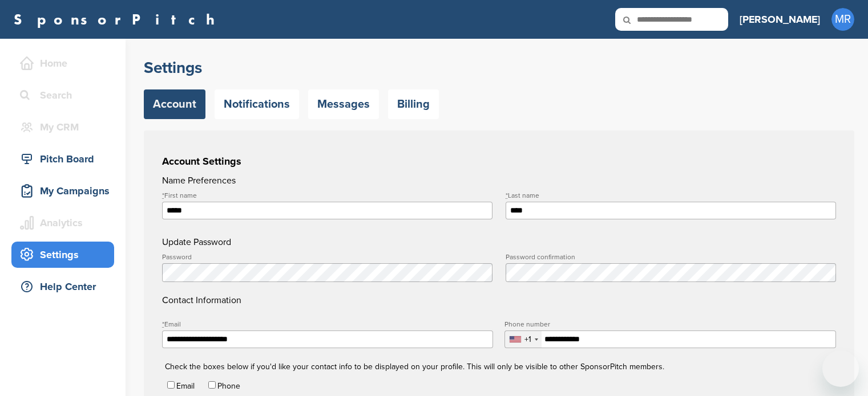  What do you see at coordinates (499, 242) in the screenshot?
I see `h4: Update Password` at bounding box center [499, 242].